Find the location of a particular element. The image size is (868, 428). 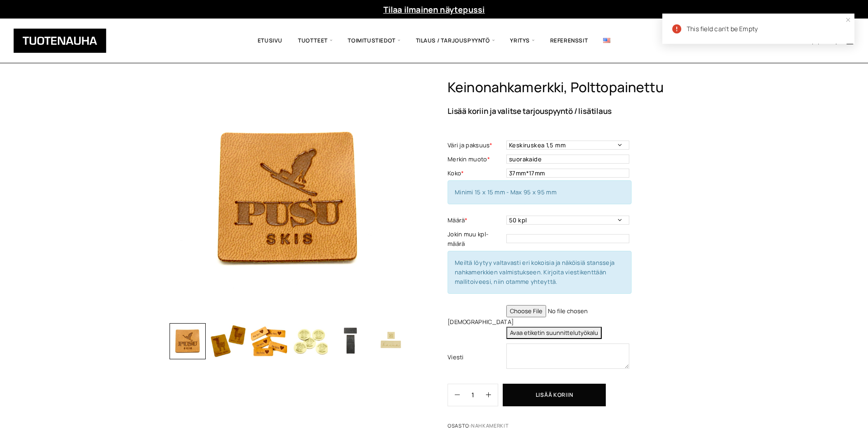

label: Merkin muoto is located at coordinates (475, 159).